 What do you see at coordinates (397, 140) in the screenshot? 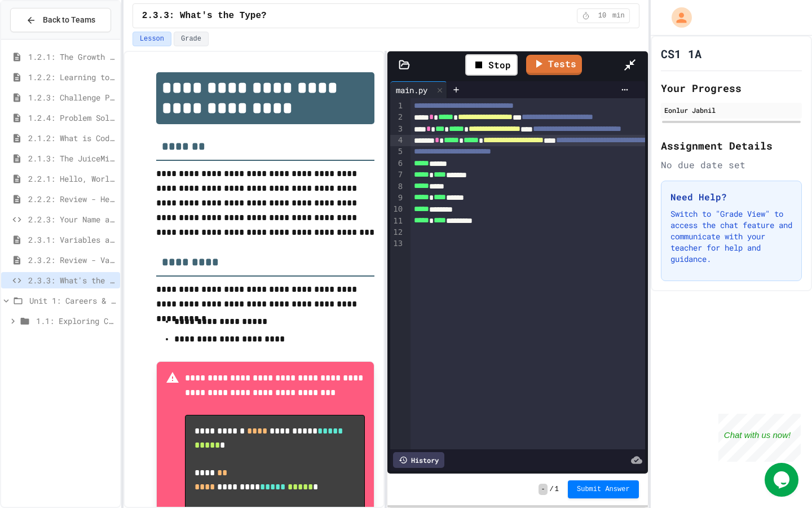
I see `div: 4` at bounding box center [397, 140].